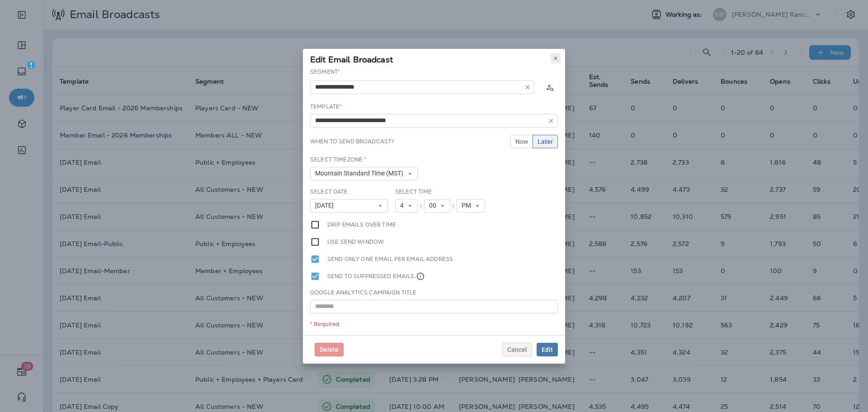 The image size is (868, 412). I want to click on label: Select Time, so click(414, 192).